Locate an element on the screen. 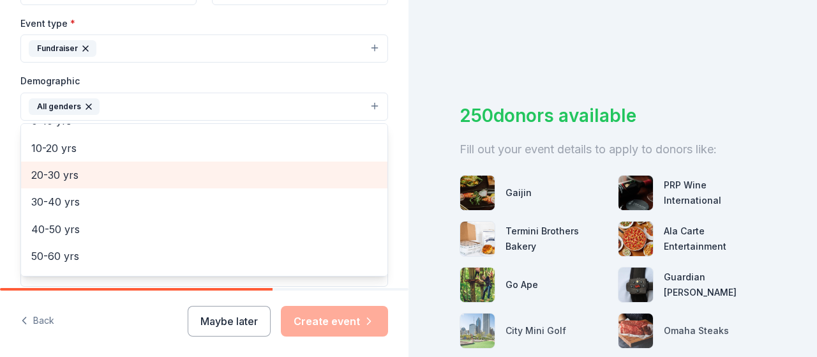  span: 30-40 yrs is located at coordinates (204, 202).